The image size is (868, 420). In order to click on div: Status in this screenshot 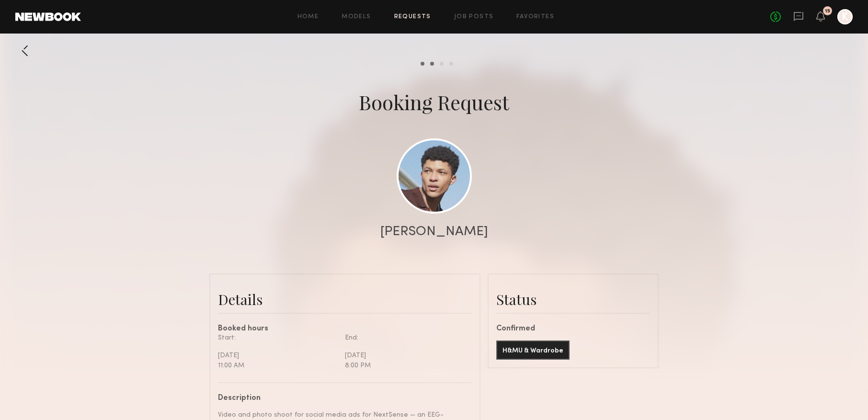, I will do `click(573, 299)`.